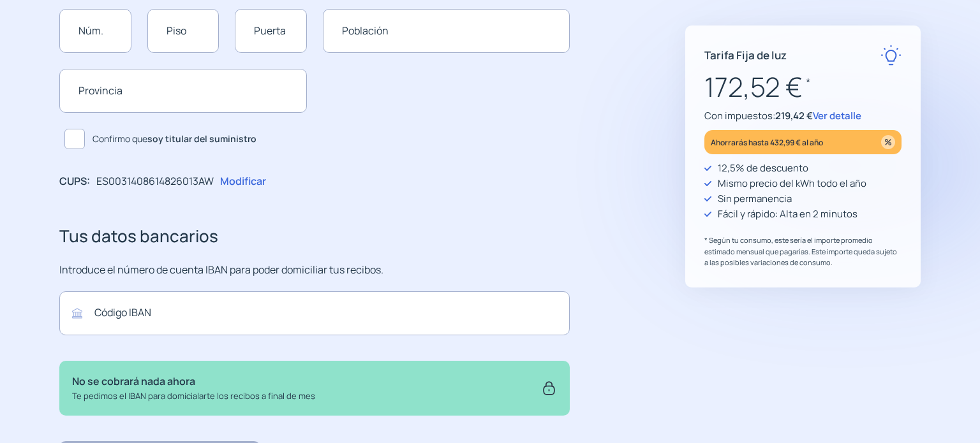  What do you see at coordinates (174, 139) in the screenshot?
I see `span: Confirmo que` at bounding box center [174, 139].